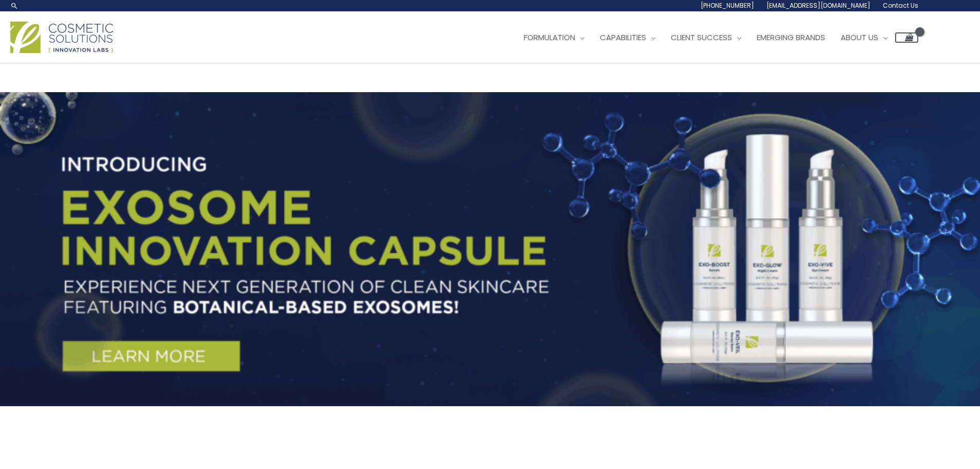 The height and width of the screenshot is (469, 980). What do you see at coordinates (859, 37) in the screenshot?
I see `span: About Us` at bounding box center [859, 37].